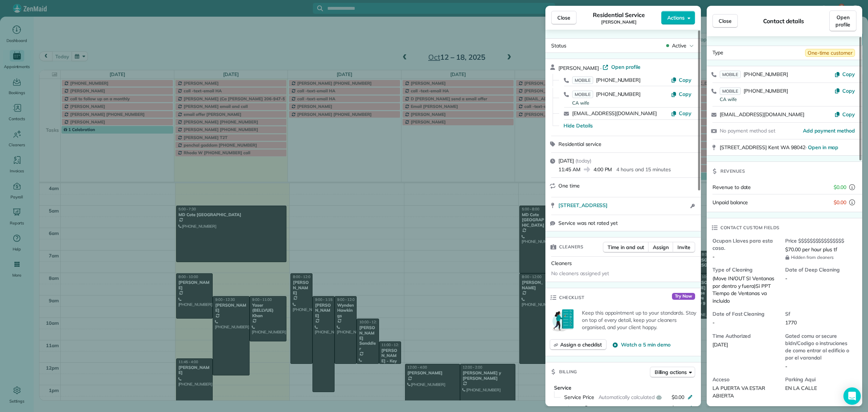  Describe the element at coordinates (684, 297) in the screenshot. I see `span: Try Now` at that location.